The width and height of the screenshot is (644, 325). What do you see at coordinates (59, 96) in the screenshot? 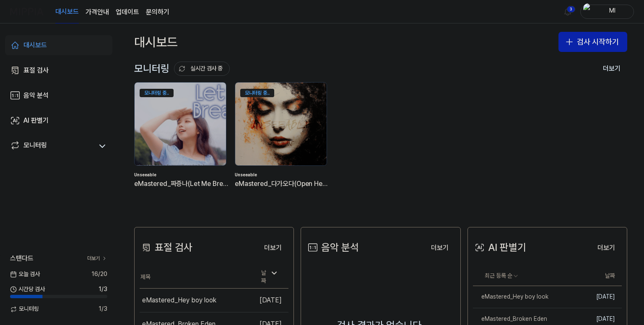
I see `a: 음악 분석` at bounding box center [59, 96].